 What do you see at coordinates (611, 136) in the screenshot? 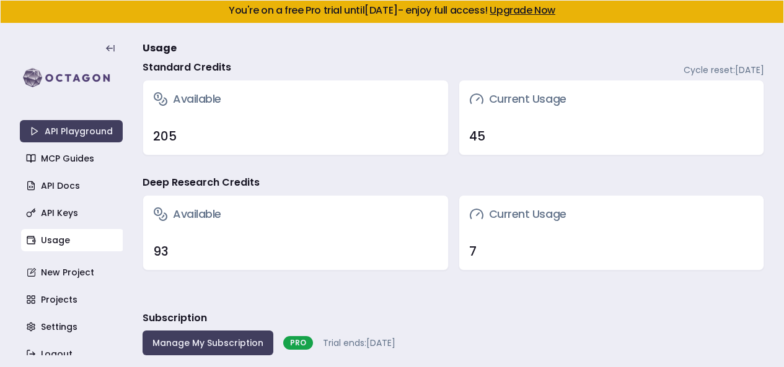
I see `div: 45` at bounding box center [611, 136].